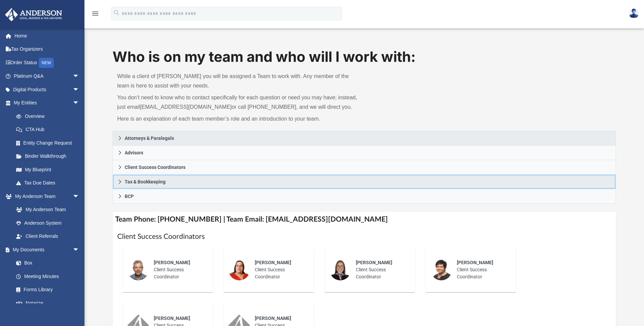 This screenshot has width=644, height=326. What do you see at coordinates (49, 183) in the screenshot?
I see `a: Tax Due Dates` at bounding box center [49, 183].